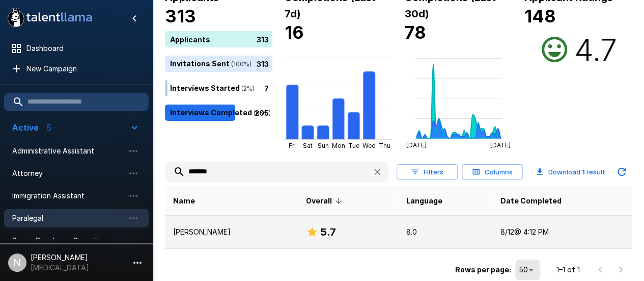  What do you see at coordinates (595, 50) in the screenshot?
I see `h2: 4.7` at bounding box center [595, 50].